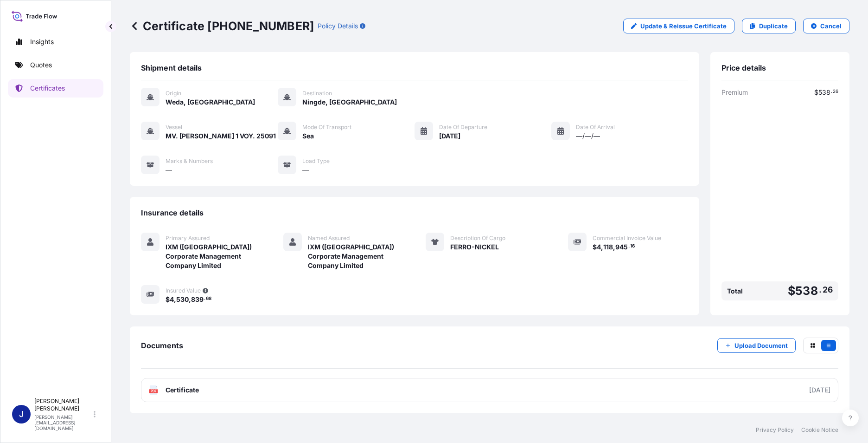 The width and height of the screenshot is (868, 443). What do you see at coordinates (56, 65) in the screenshot?
I see `a: Quotes` at bounding box center [56, 65].